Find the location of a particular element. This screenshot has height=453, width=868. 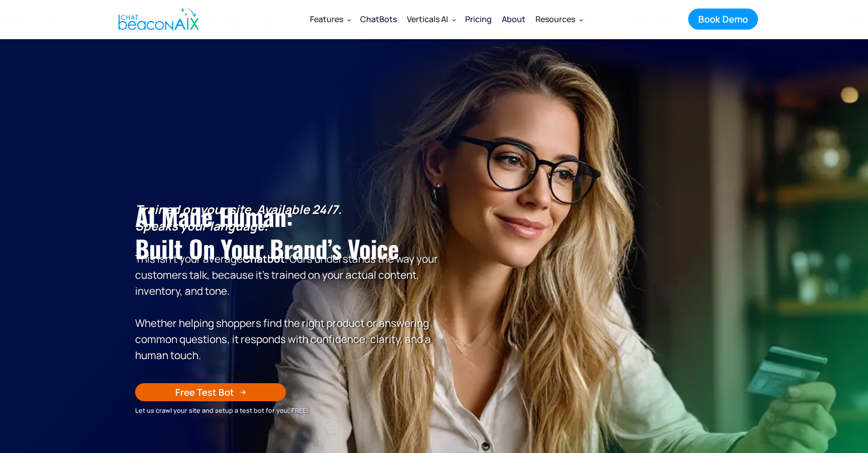

a: About is located at coordinates (513, 19).